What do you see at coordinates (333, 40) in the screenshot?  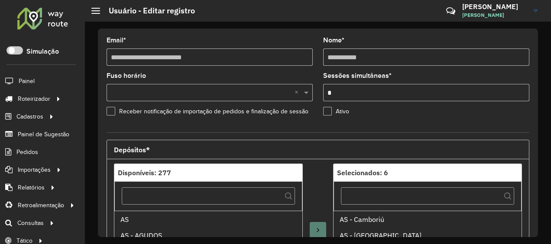 I see `label: Nome` at bounding box center [333, 40].